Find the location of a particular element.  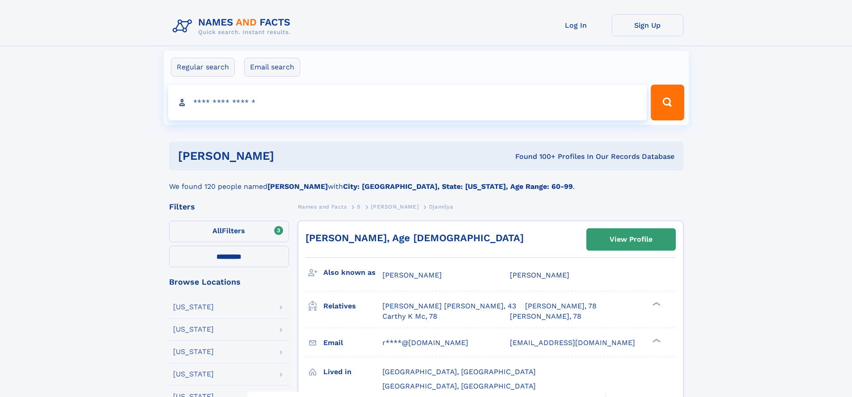

label: Regular search is located at coordinates (203, 67).